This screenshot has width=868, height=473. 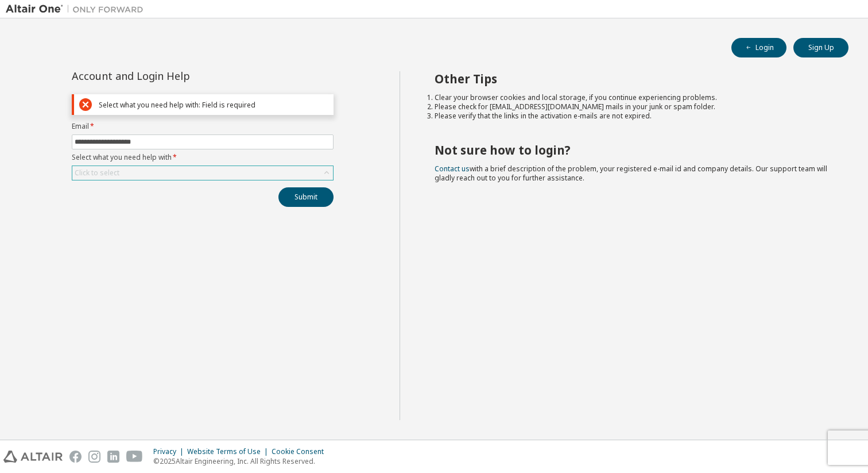 What do you see at coordinates (176, 76) in the screenshot?
I see `div: Account and Login Help` at bounding box center [176, 76].